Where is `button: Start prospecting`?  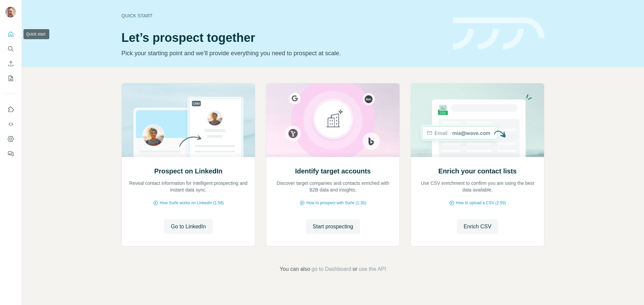 button: Start prospecting is located at coordinates (333, 227).